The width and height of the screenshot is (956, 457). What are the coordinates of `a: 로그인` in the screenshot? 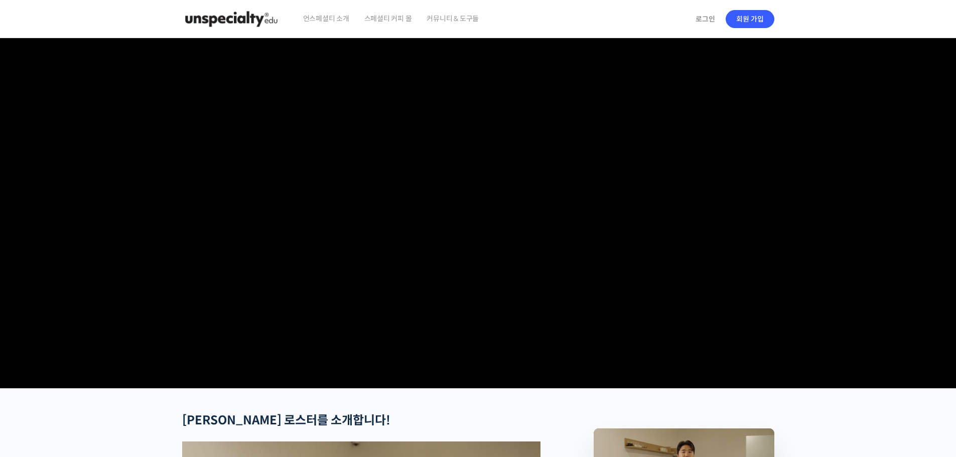 It's located at (705, 19).